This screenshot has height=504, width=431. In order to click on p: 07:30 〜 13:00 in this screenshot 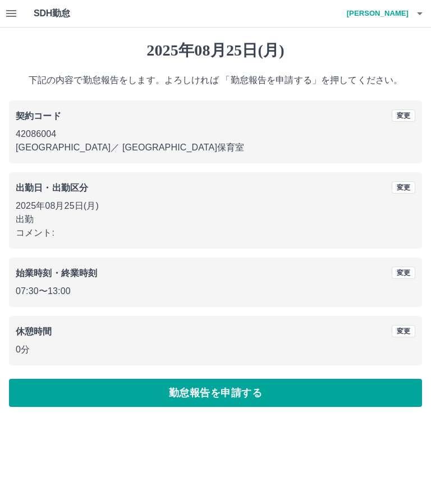, I will do `click(215, 291)`.